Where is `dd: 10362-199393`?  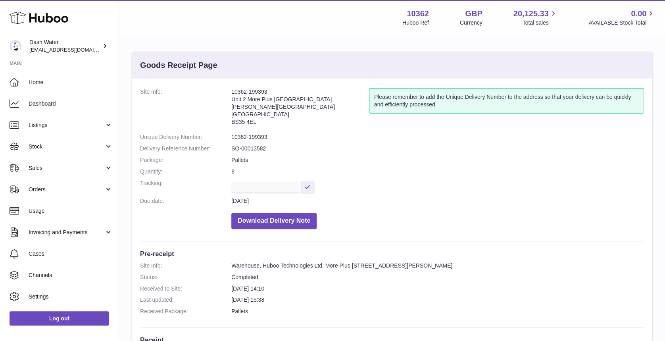 dd: 10362-199393 is located at coordinates (438, 137).